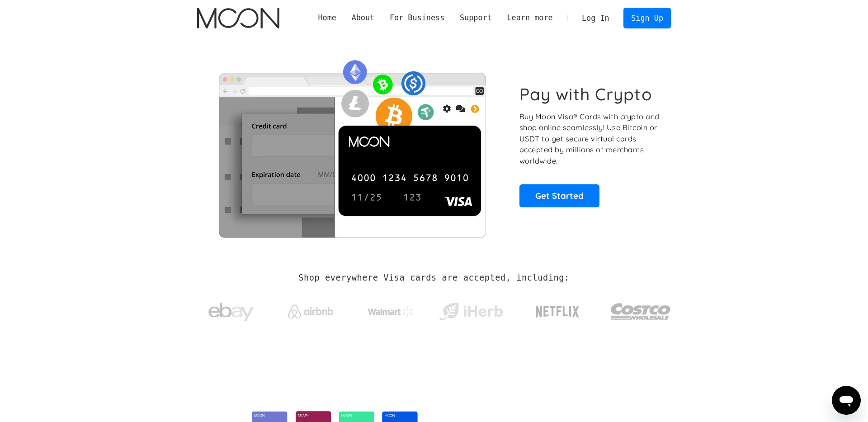 The width and height of the screenshot is (868, 422). Describe the element at coordinates (647, 18) in the screenshot. I see `a: Sign Up` at that location.